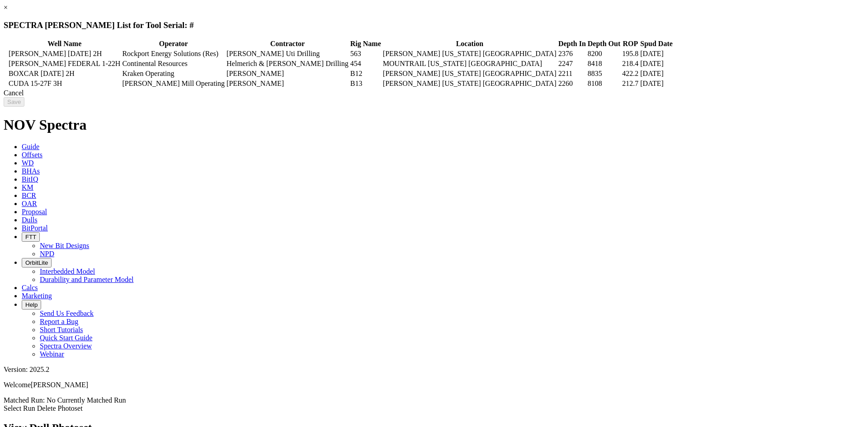 This screenshot has height=427, width=868. Describe the element at coordinates (572, 84) in the screenshot. I see `td: 2260` at that location.